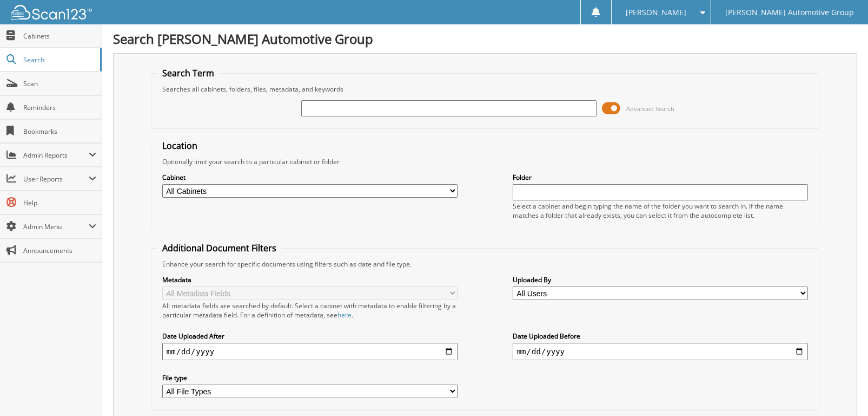 The width and height of the screenshot is (868, 416). I want to click on input: end, so click(660, 351).